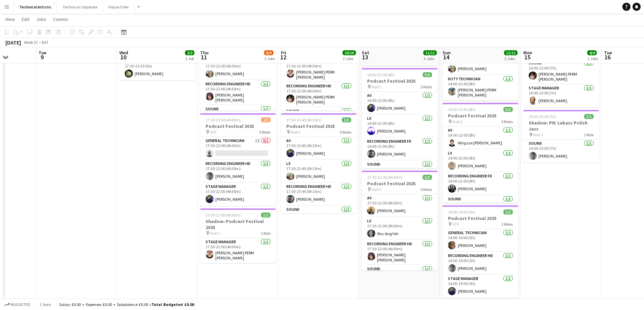  I want to click on button: Technical Artistic, so click(36, 7).